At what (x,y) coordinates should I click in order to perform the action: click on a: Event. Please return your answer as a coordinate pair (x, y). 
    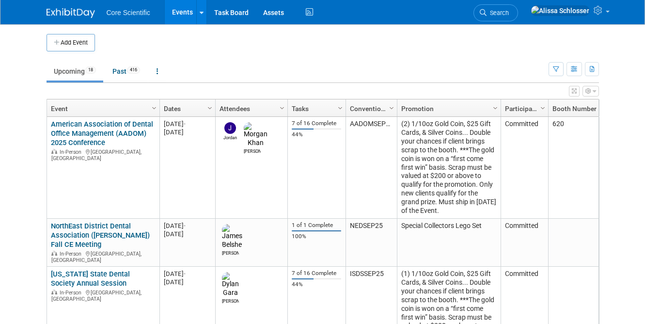
    Looking at the image, I should click on (102, 109).